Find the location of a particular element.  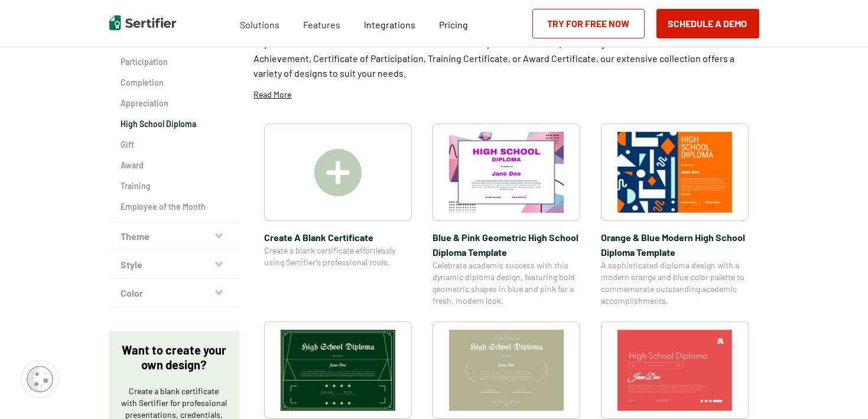

img: Green Traditional High School Diploma Template is located at coordinates (338, 370).